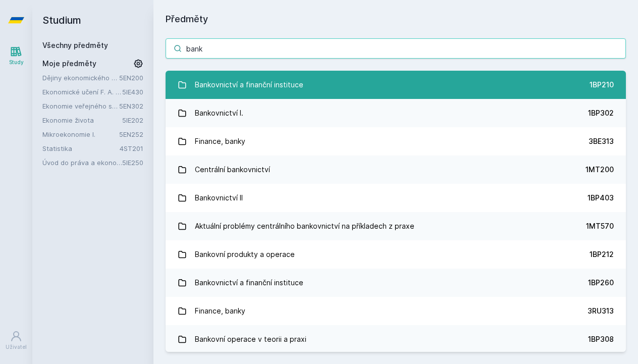  I want to click on div: 1MT570, so click(600, 227).